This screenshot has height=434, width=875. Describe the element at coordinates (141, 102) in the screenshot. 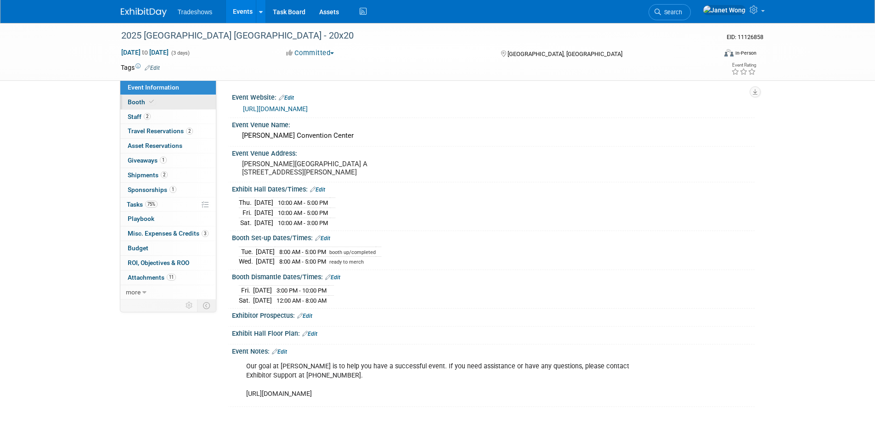

I see `span: Booth` at that location.